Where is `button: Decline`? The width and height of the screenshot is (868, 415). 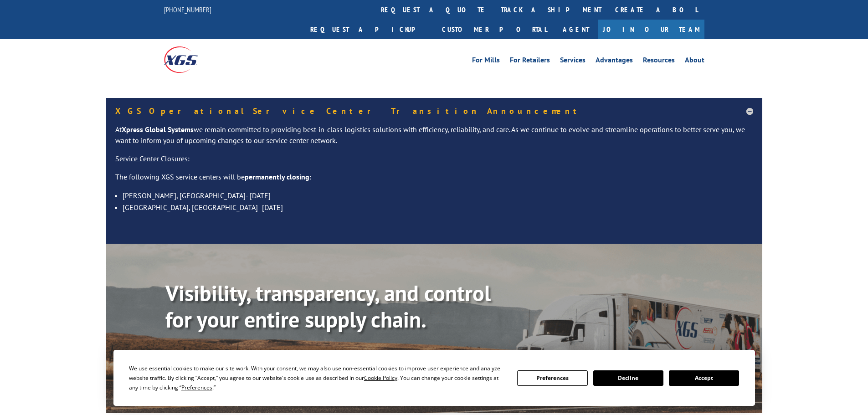
button: Decline is located at coordinates (628, 378).